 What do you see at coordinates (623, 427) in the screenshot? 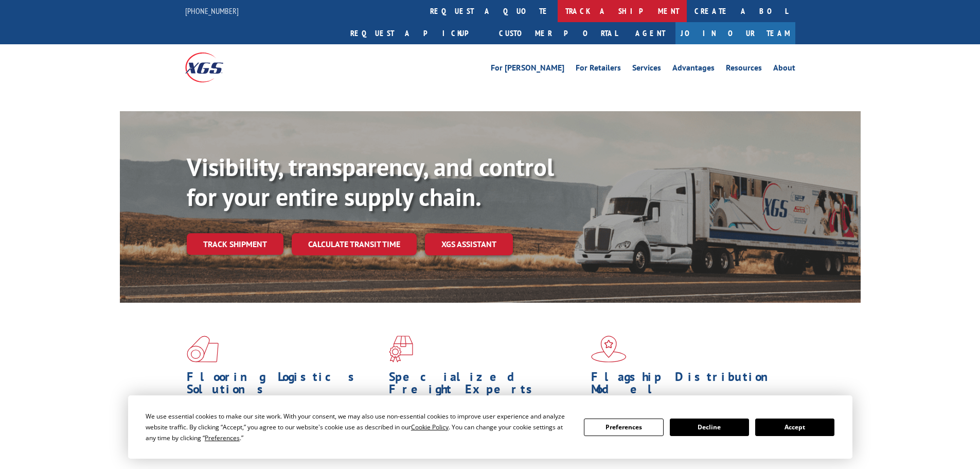
I see `button: Preferences` at bounding box center [623, 427].